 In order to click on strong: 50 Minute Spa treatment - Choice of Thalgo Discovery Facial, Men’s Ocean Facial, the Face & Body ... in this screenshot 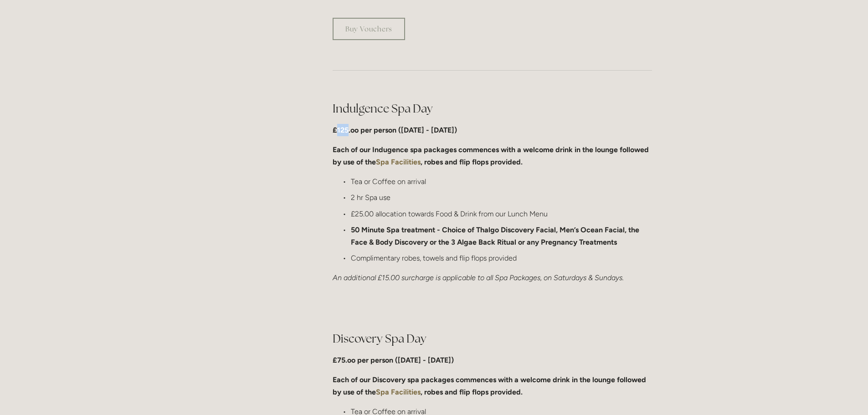, I will do `click(495, 236)`.